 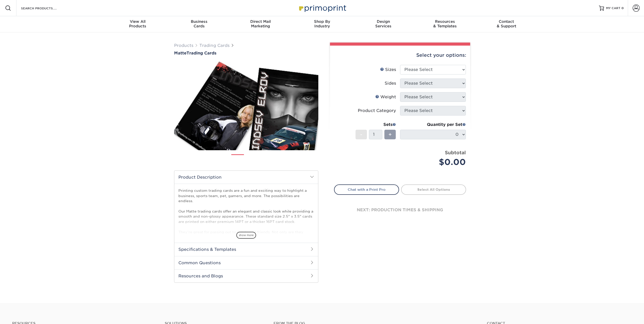 I want to click on span: Shop By, so click(x=322, y=22).